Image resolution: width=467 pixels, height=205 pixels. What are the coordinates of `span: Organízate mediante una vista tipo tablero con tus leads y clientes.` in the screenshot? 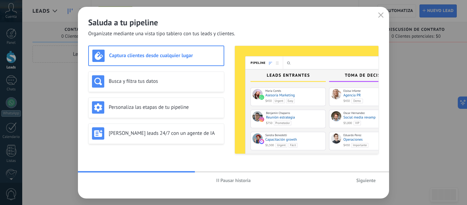 It's located at (162, 34).